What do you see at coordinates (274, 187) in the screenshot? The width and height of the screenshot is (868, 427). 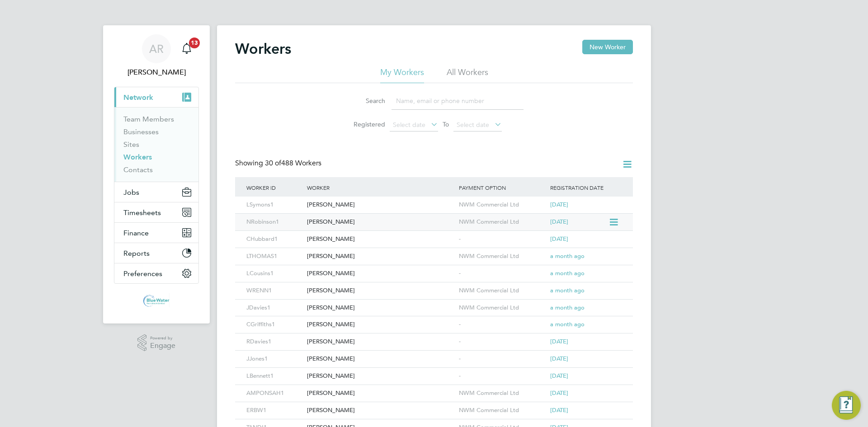 I see `div: Worker ID` at bounding box center [274, 187].